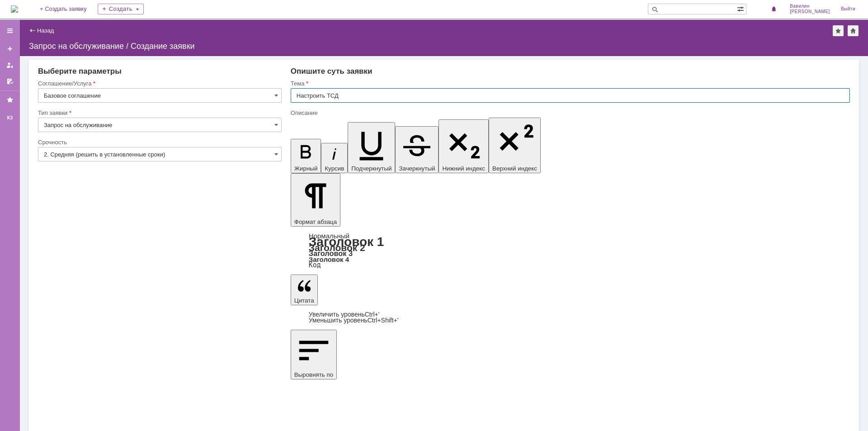 Image resolution: width=868 pixels, height=431 pixels. What do you see at coordinates (570, 318) in the screenshot?
I see `div: Цитата` at bounding box center [570, 318].